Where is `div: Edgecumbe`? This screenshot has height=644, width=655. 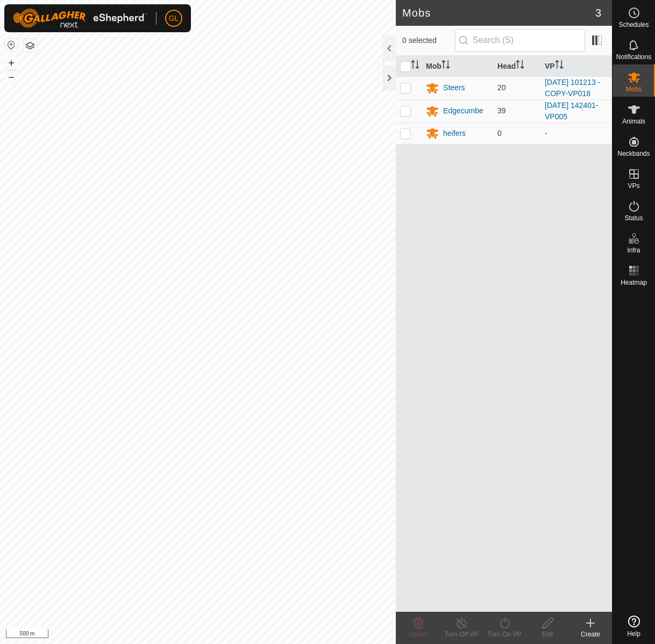 div: Edgecumbe is located at coordinates (463, 110).